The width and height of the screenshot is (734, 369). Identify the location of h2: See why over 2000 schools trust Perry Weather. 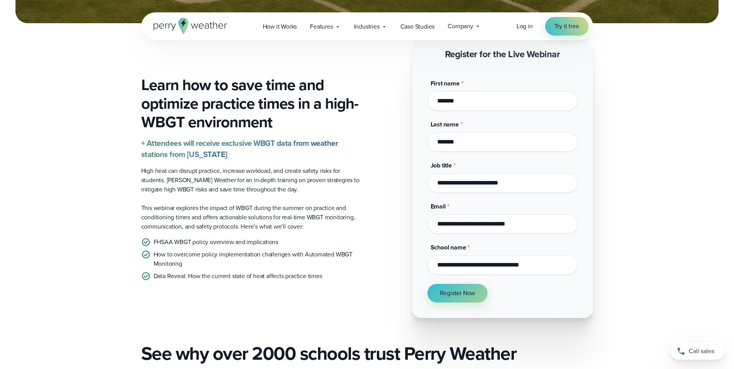
(367, 353).